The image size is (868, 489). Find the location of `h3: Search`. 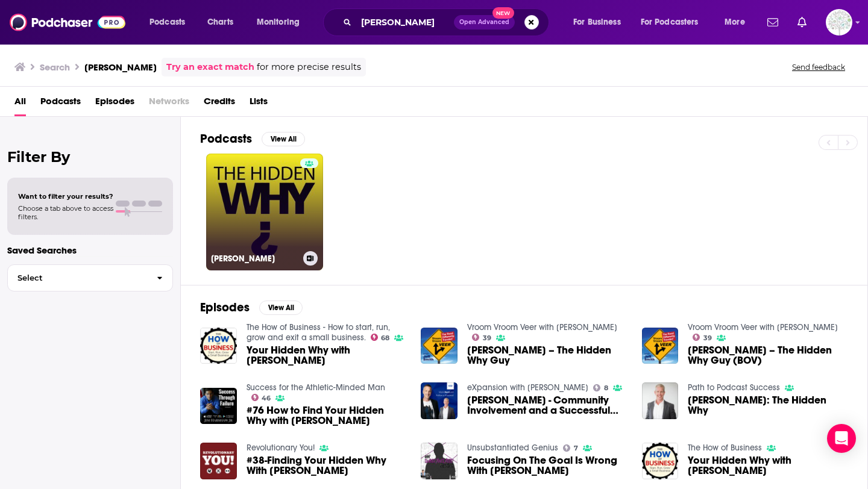

h3: Search is located at coordinates (55, 67).